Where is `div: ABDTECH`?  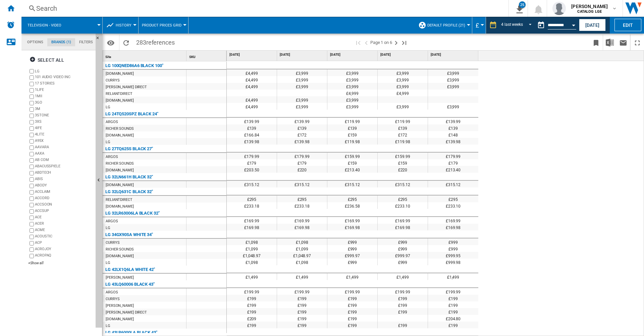
div: ABDTECH is located at coordinates (63, 173).